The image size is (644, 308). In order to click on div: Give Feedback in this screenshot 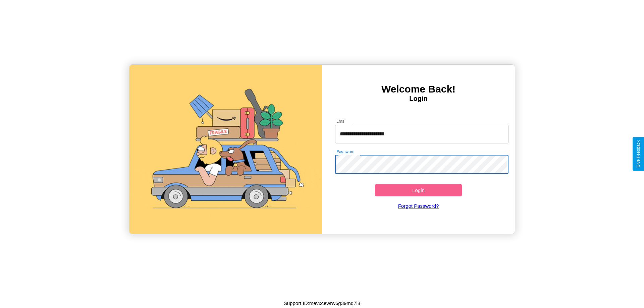, I will do `click(638, 154)`.